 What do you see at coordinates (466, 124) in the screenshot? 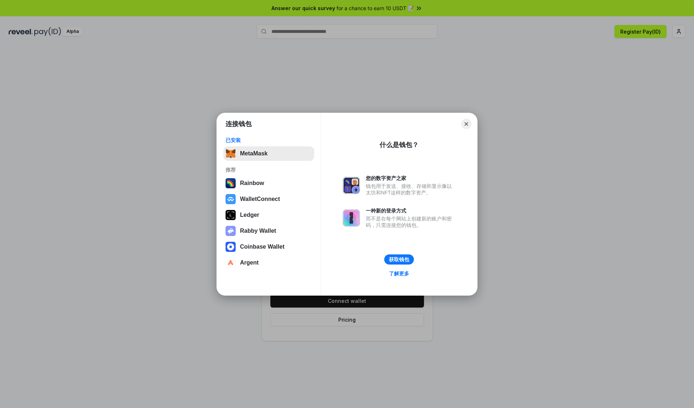
I see `button: Close` at bounding box center [466, 124].